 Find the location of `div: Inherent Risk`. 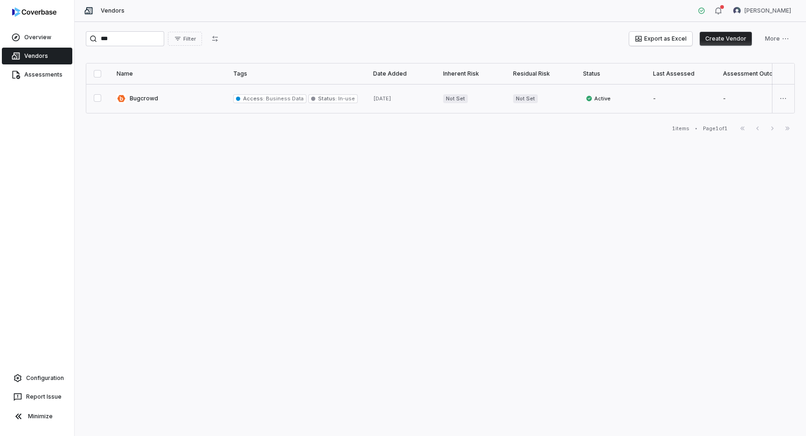

div: Inherent Risk is located at coordinates (471, 74).